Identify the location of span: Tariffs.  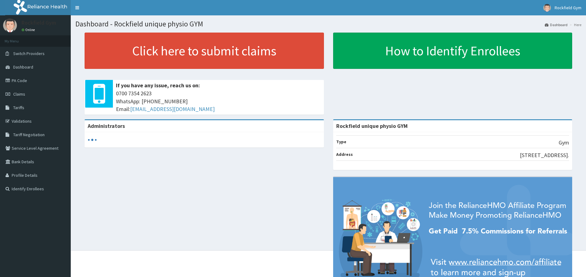
(19, 108).